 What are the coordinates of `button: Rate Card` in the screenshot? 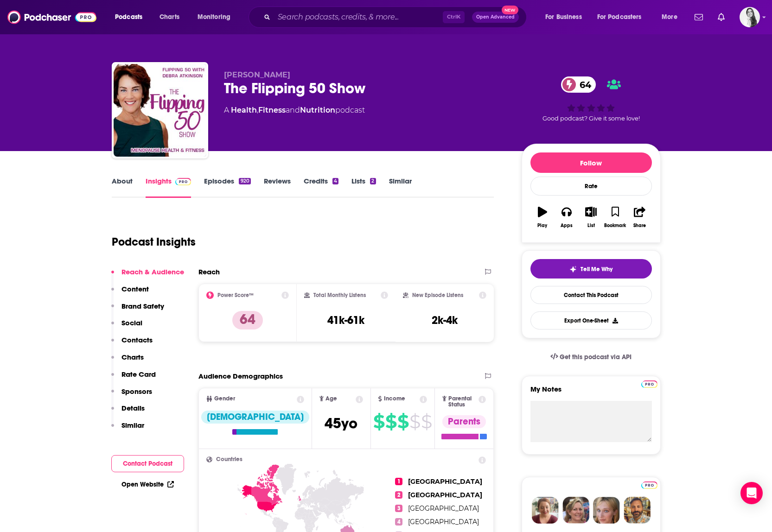 It's located at (133, 378).